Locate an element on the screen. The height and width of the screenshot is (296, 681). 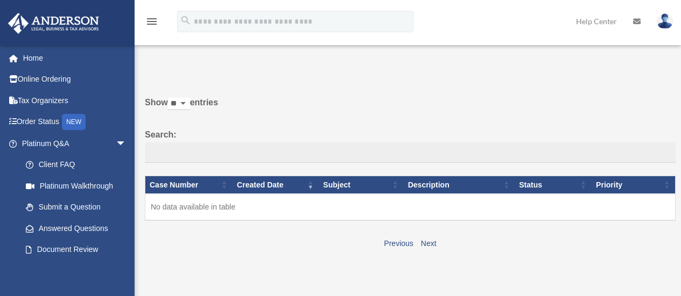
select: Showentries is located at coordinates (179, 104).